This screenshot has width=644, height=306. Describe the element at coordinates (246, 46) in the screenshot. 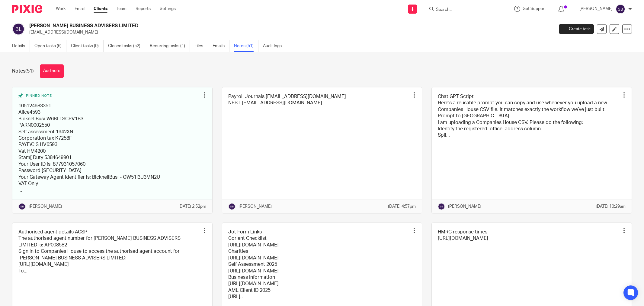

I see `a: Notes (51)` at that location.